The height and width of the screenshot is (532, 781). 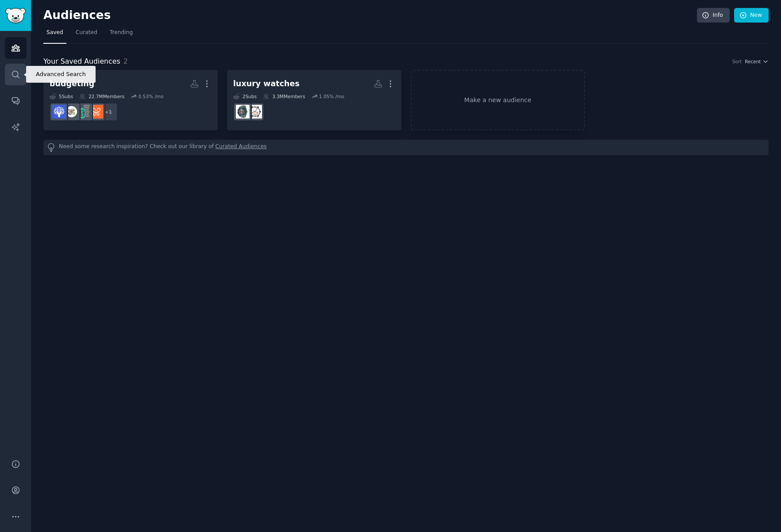 What do you see at coordinates (245, 96) in the screenshot?
I see `div: 2 Sub s` at bounding box center [245, 96].